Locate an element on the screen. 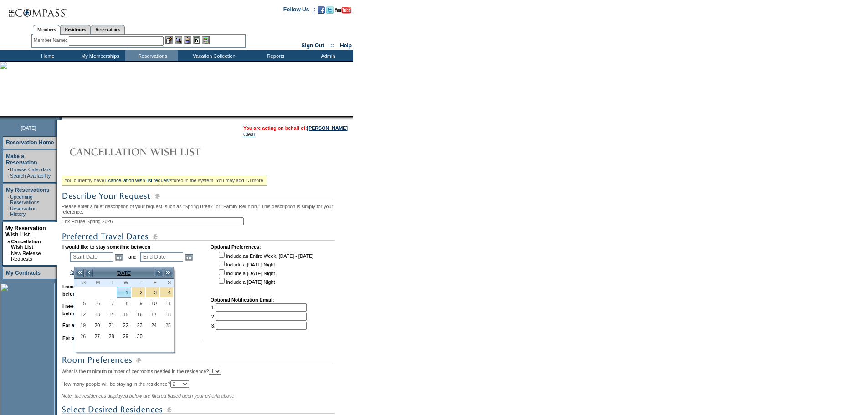 The image size is (868, 415). img: subTtlRoomPreferences.gif is located at coordinates (198, 360).